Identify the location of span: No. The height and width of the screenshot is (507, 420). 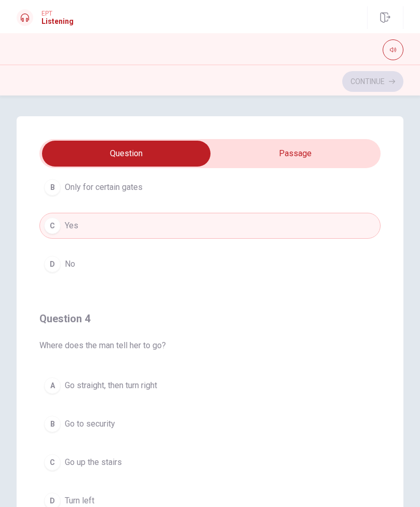
(70, 264).